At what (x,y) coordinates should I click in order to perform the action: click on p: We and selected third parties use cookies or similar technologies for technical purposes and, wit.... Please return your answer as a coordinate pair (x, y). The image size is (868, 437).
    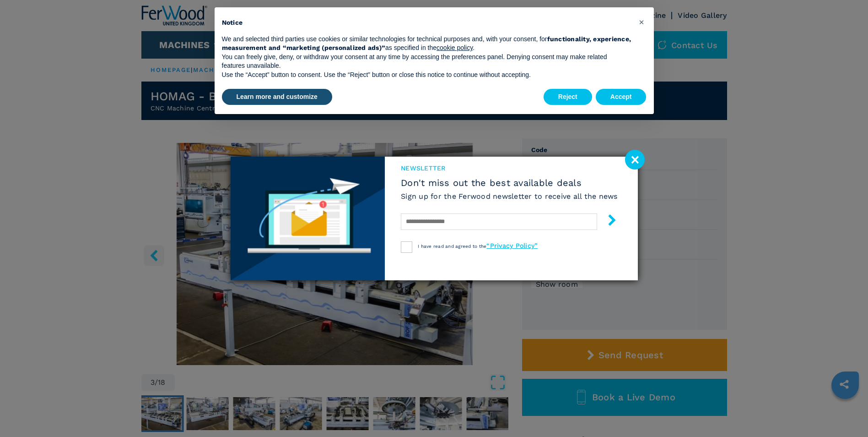
    Looking at the image, I should click on (427, 43).